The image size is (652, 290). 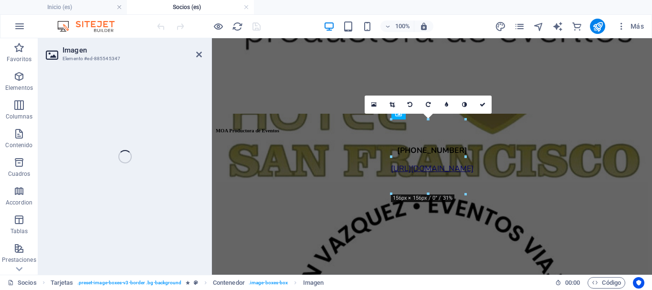 I want to click on span: 00 00, so click(x=572, y=283).